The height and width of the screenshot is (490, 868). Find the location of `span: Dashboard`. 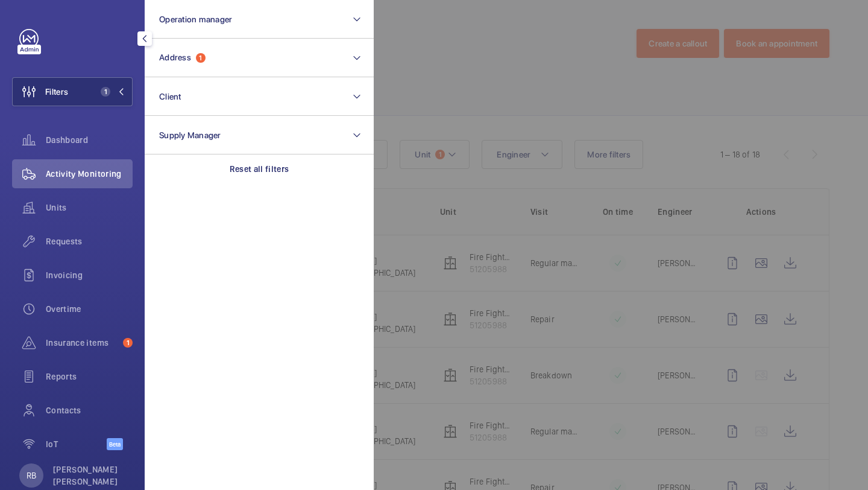

span: Dashboard is located at coordinates (90, 140).